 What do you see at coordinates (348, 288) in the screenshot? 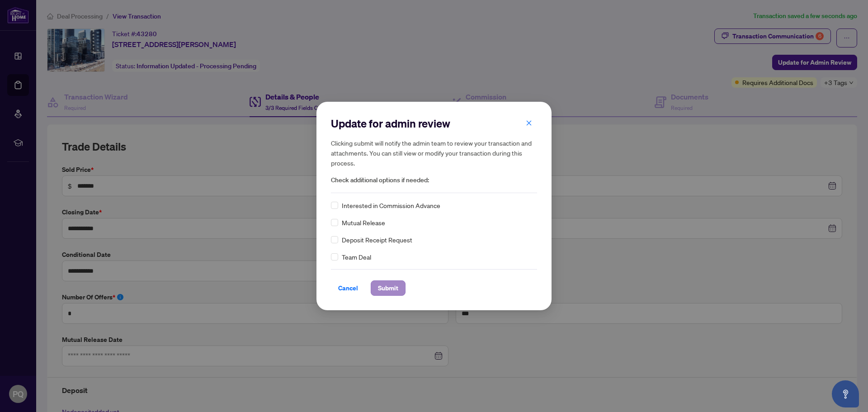
I see `span: Cancel` at bounding box center [348, 288].